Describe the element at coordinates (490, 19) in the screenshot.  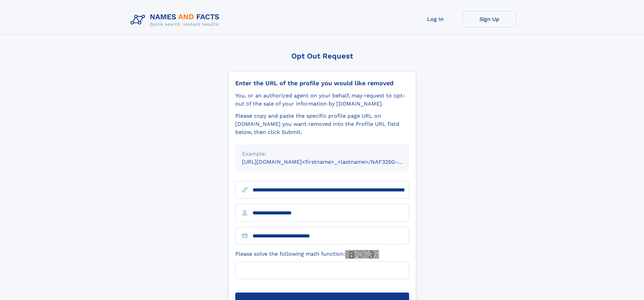
I see `a: Sign Up` at that location.